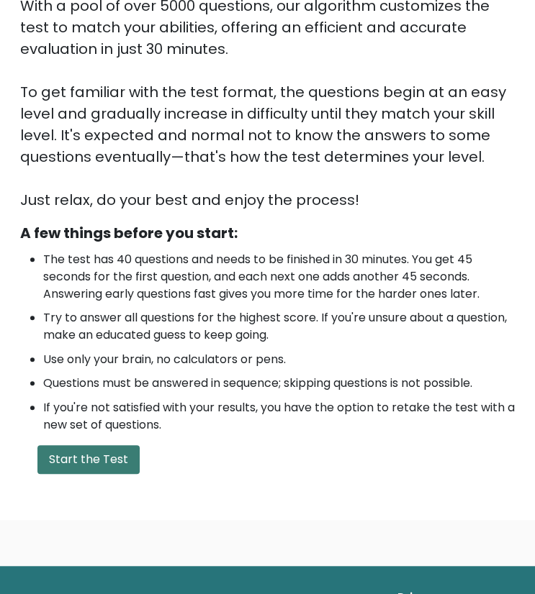  I want to click on li: Use only your brain, no calculators or pens., so click(279, 360).